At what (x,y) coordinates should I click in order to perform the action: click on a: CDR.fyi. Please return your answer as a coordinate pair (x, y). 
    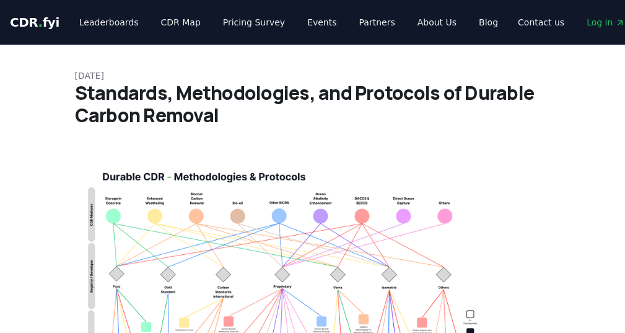
    Looking at the image, I should click on (35, 22).